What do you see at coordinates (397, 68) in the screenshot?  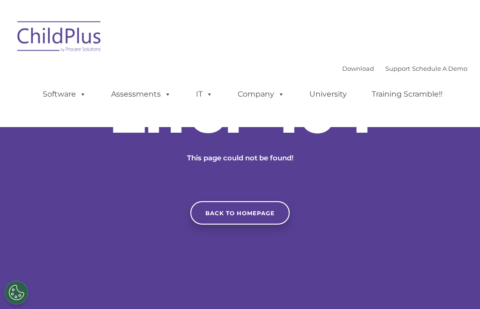 I see `a: Support` at bounding box center [397, 68].